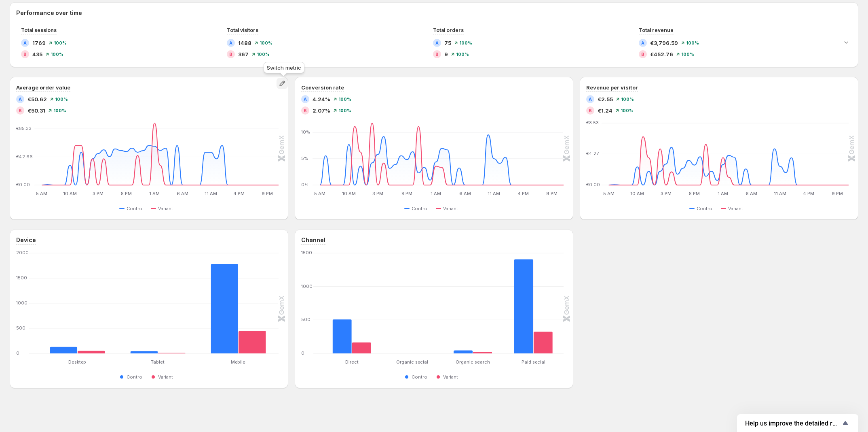 This screenshot has width=868, height=432. What do you see at coordinates (245, 43) in the screenshot?
I see `span: 1488` at bounding box center [245, 43].